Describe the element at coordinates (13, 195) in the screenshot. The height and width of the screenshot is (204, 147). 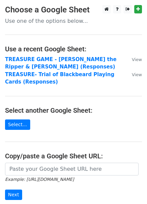
I see `input: Next` at that location.